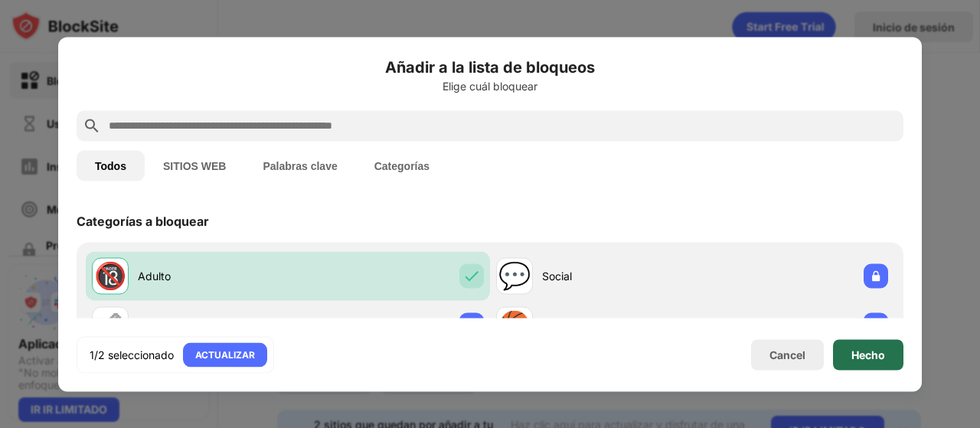  I want to click on button: SITIOS WEB, so click(194, 166).